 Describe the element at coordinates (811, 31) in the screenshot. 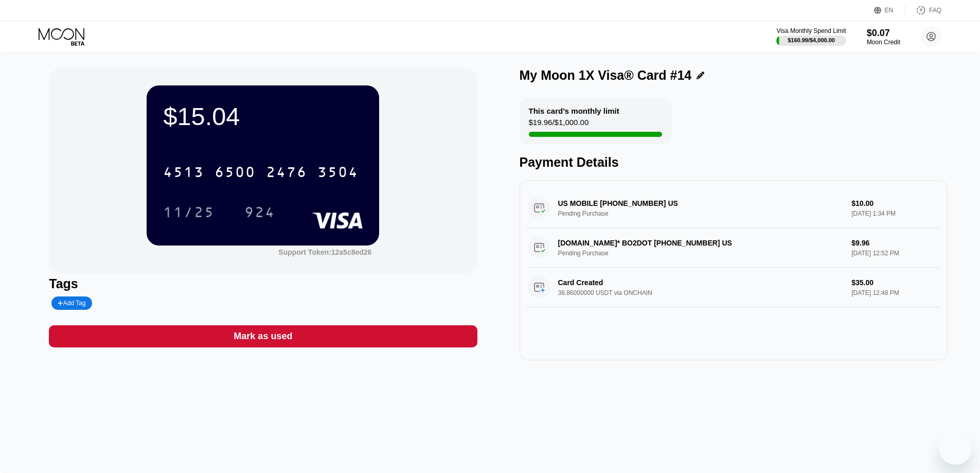

I see `div: Visa Monthly Spend Limit` at that location.